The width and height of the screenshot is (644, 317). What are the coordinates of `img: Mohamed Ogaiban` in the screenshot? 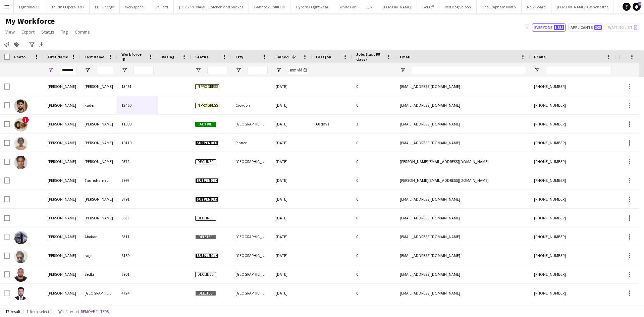 It's located at (21, 293).